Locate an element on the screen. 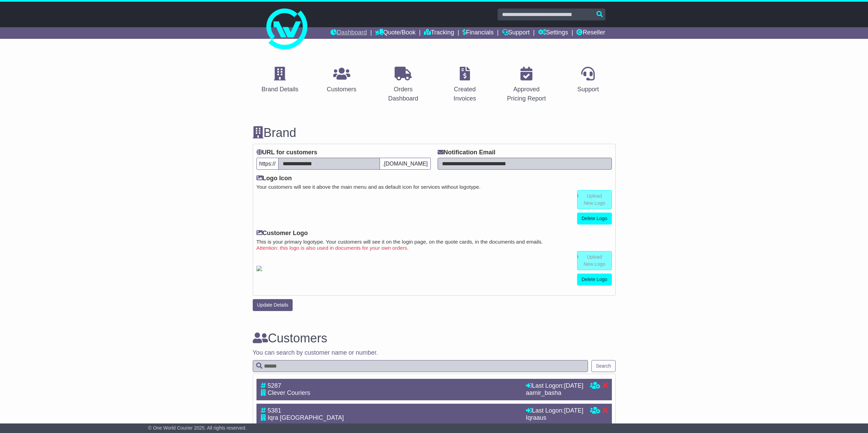 Image resolution: width=868 pixels, height=433 pixels. a: Reseller is located at coordinates (590, 33).